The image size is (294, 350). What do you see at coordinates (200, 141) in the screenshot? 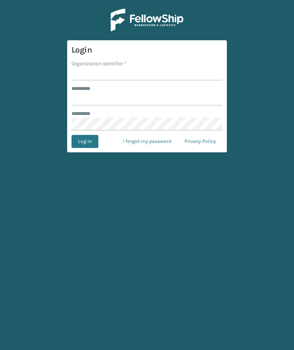
I see `a: Privacy Policy` at bounding box center [200, 141].